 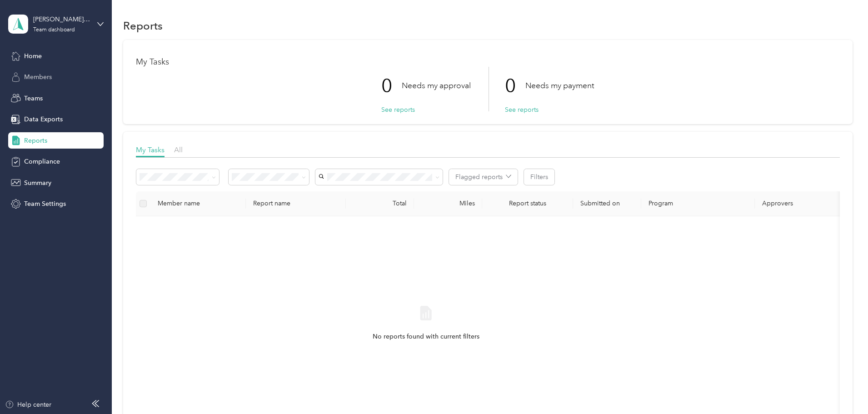 What do you see at coordinates (28, 404) in the screenshot?
I see `button: Help center` at bounding box center [28, 404].